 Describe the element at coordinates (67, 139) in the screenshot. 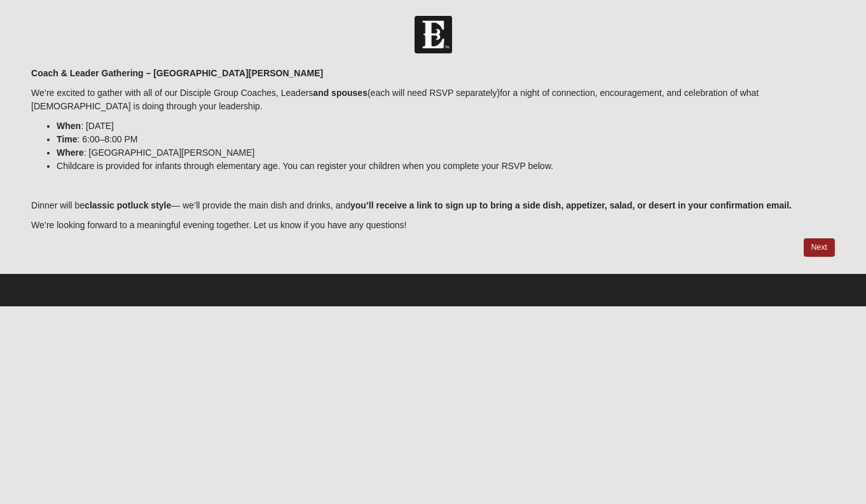

I see `b: Time` at that location.